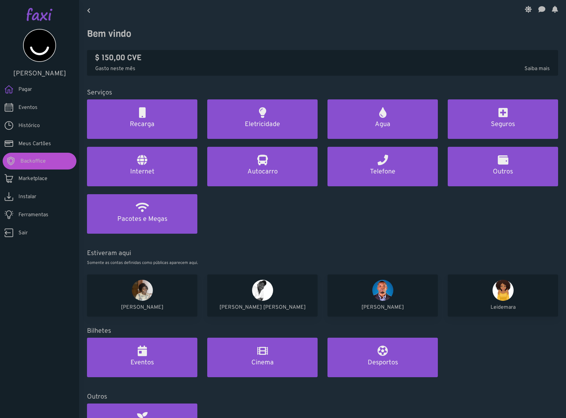 The image size is (566, 418). What do you see at coordinates (503, 167) in the screenshot?
I see `a: Outros` at bounding box center [503, 167].